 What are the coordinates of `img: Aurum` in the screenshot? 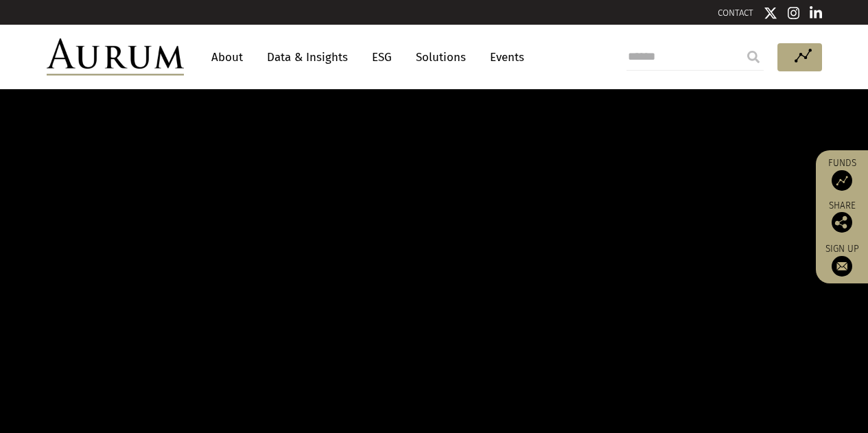 It's located at (115, 57).